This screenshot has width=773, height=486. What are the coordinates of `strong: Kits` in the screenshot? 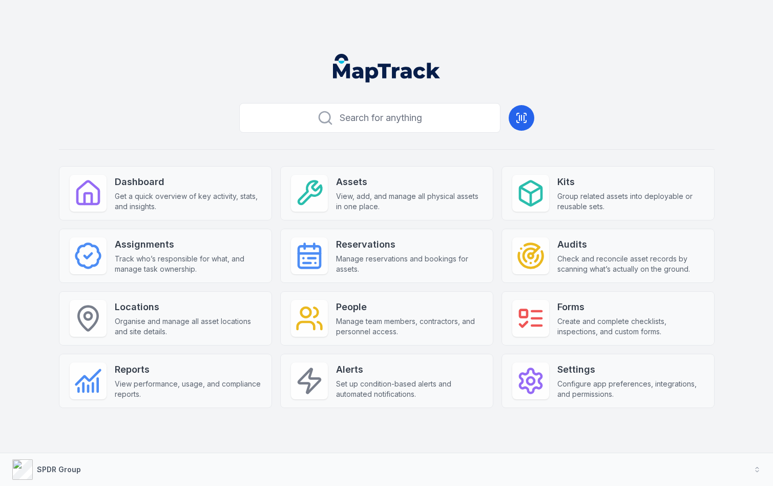 It's located at (631, 182).